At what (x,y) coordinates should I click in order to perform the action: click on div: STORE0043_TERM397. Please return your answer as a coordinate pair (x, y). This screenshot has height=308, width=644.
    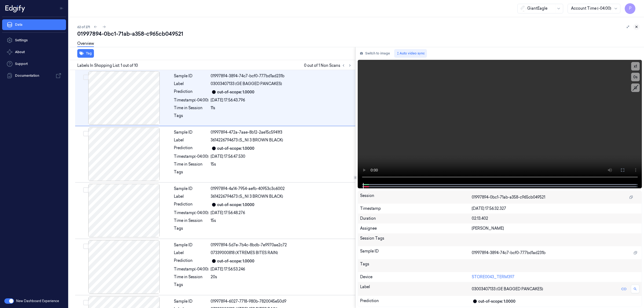
    Looking at the image, I should click on (556, 277).